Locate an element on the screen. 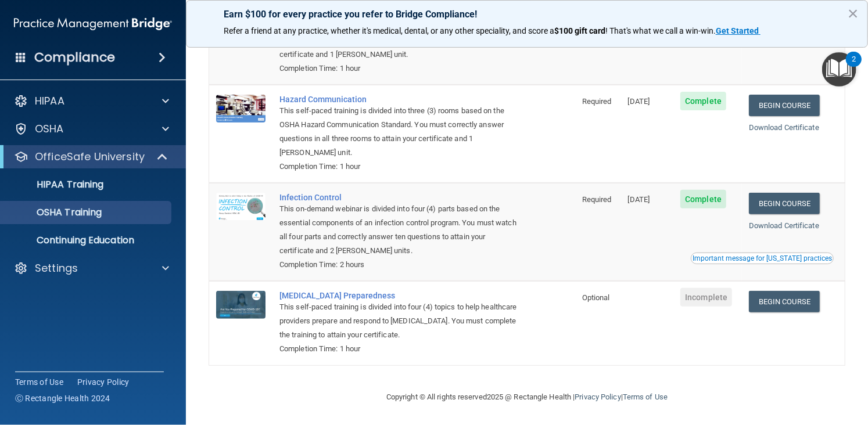 This screenshot has height=425, width=868. strong: Get Started is located at coordinates (737, 31).